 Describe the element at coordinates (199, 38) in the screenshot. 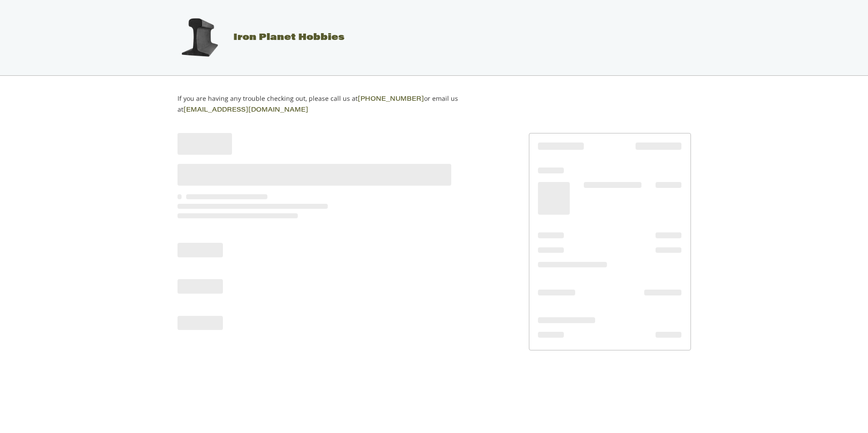

I see `img: Iron Planet Hobbies` at that location.